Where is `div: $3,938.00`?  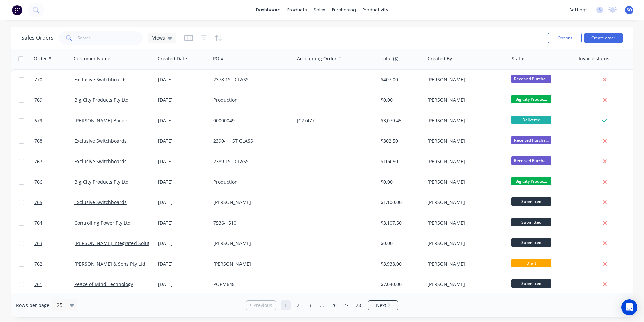
div: $3,938.00 is located at coordinates (400, 264).